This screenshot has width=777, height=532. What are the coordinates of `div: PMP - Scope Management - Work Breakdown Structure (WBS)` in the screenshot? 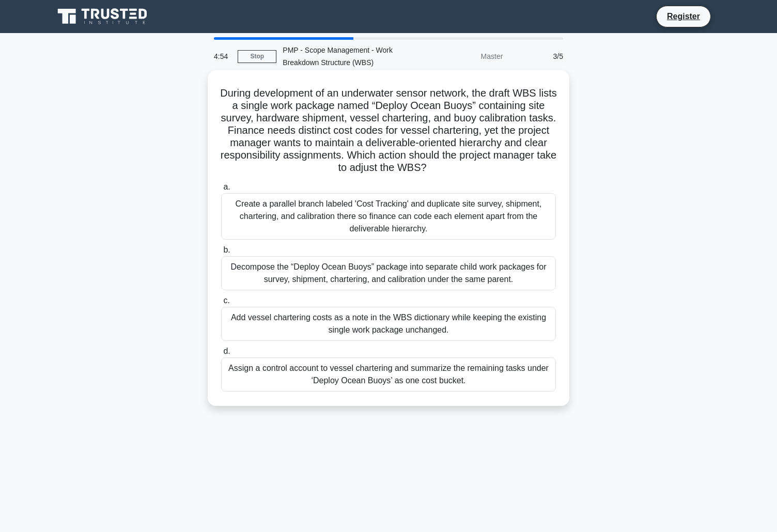 It's located at (347, 56).